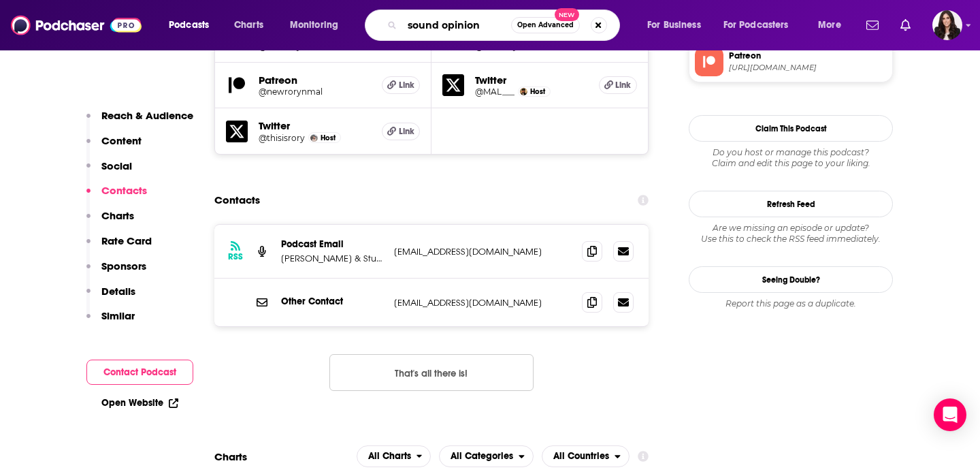 The image size is (980, 472). Describe the element at coordinates (109, 171) in the screenshot. I see `button: Social` at that location.